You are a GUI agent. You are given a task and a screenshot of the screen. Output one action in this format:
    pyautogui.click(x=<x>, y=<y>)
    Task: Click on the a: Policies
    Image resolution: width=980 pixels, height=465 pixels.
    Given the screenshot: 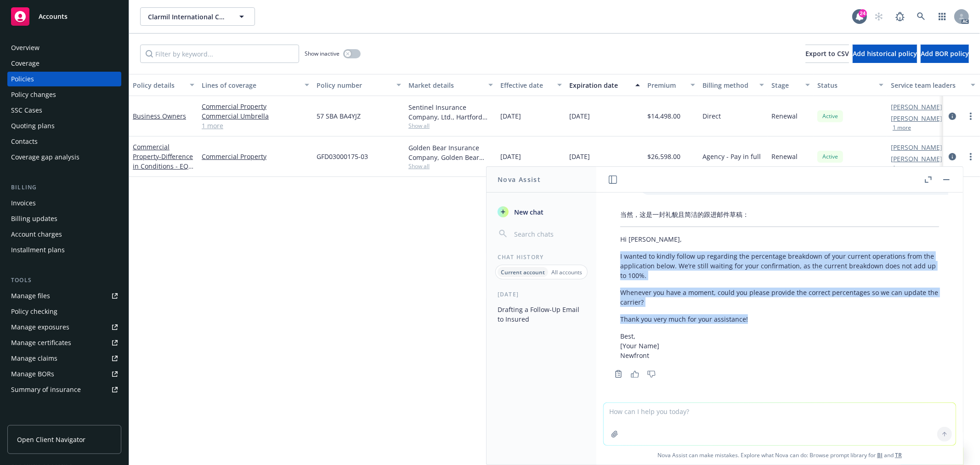 What is the action you would take?
    pyautogui.click(x=65, y=79)
    